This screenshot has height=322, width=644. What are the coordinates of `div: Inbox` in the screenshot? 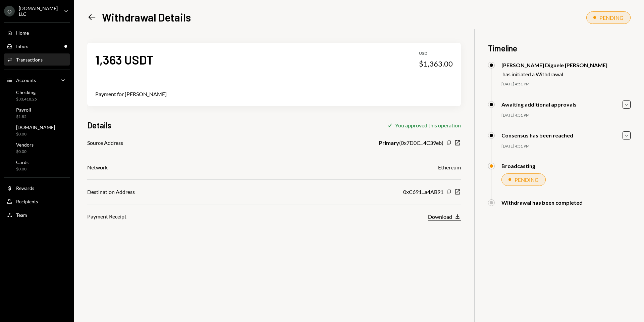 It's located at (22, 46).